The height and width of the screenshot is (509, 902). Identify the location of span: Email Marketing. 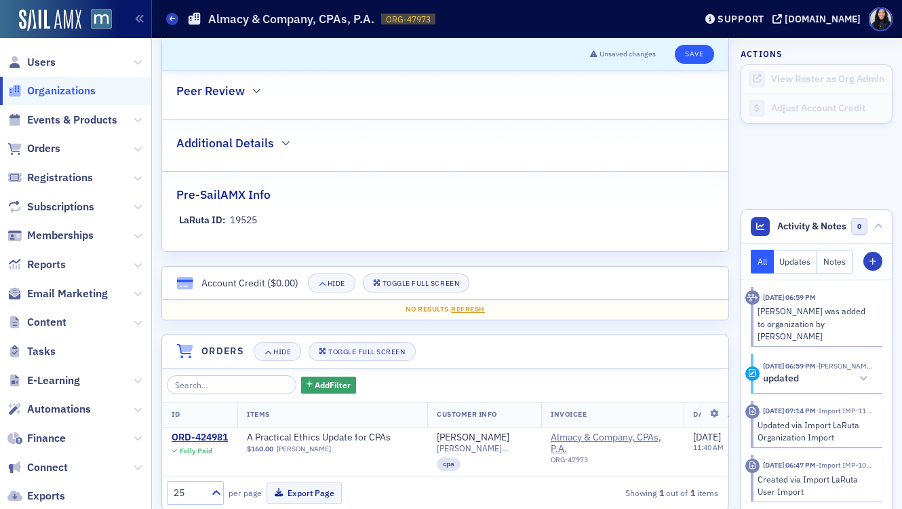
(67, 294).